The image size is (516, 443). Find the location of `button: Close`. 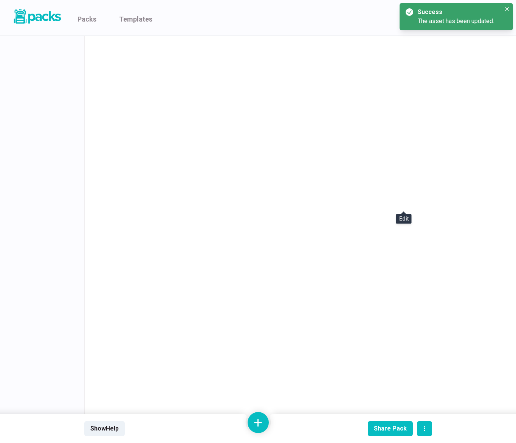

button: Close is located at coordinates (507, 9).